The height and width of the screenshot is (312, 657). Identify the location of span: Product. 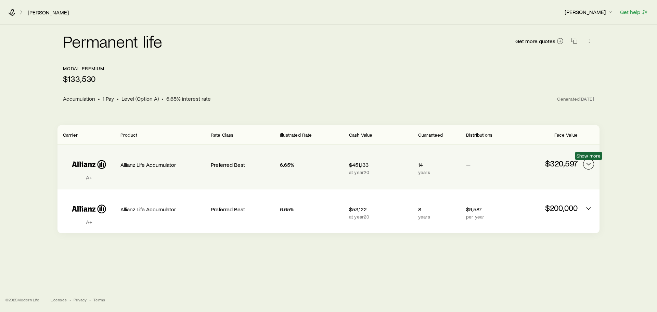
(129, 134).